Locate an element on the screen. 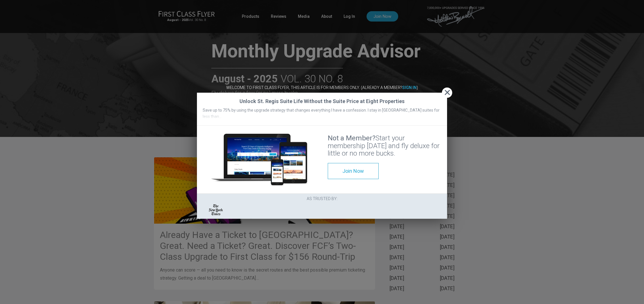 The height and width of the screenshot is (304, 644). h2: Unlock St. Regis Suite Life Without the Suite Price at Eight Properties is located at coordinates (322, 101).